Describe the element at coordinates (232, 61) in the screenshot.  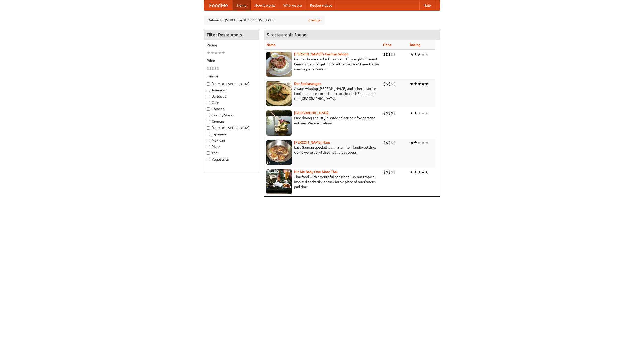
I see `h5: Price` at that location.